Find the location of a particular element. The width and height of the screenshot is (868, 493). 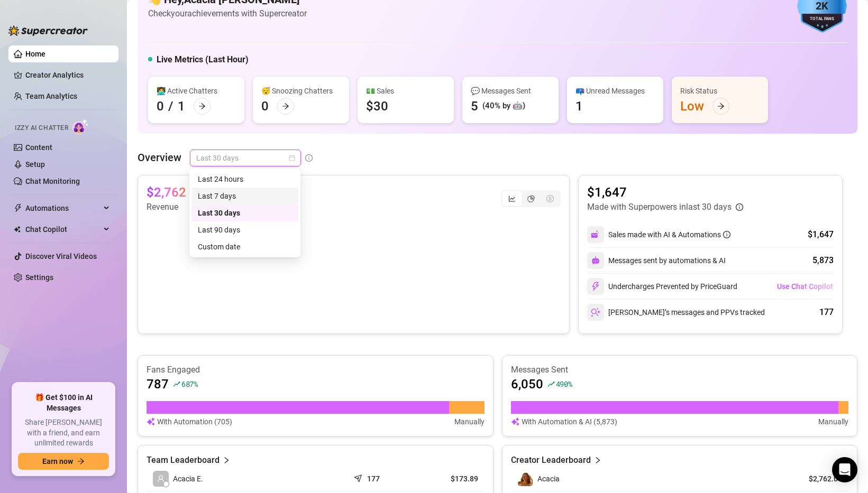

span: 490 % is located at coordinates (564, 383).